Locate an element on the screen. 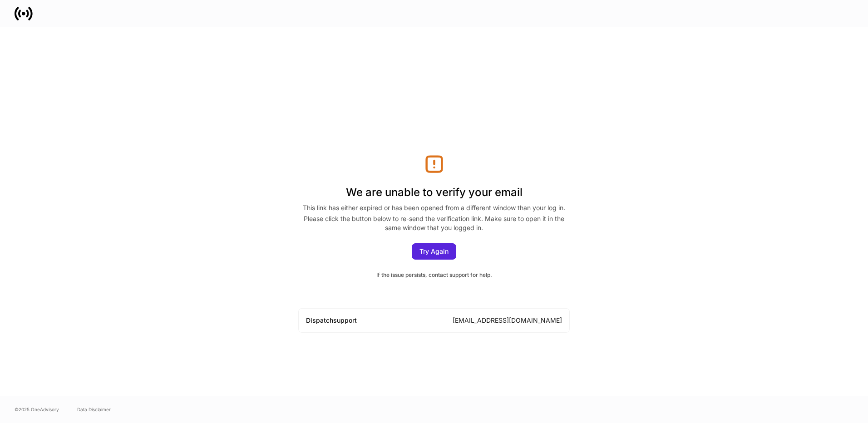 This screenshot has width=868, height=423. div: This link has either expired or has been opened from a different window than your log in. is located at coordinates (434, 209).